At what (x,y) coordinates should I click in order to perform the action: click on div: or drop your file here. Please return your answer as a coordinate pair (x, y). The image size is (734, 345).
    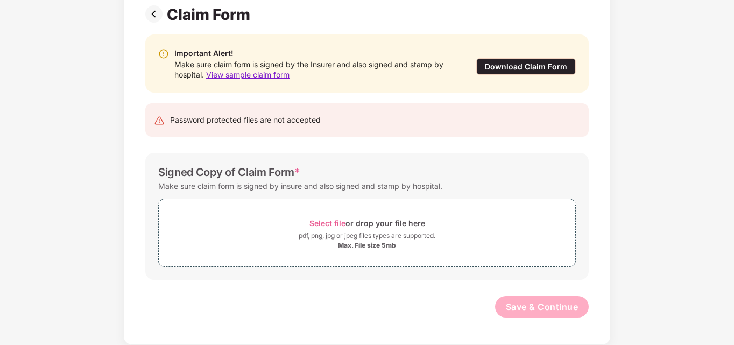
    Looking at the image, I should click on (367, 223).